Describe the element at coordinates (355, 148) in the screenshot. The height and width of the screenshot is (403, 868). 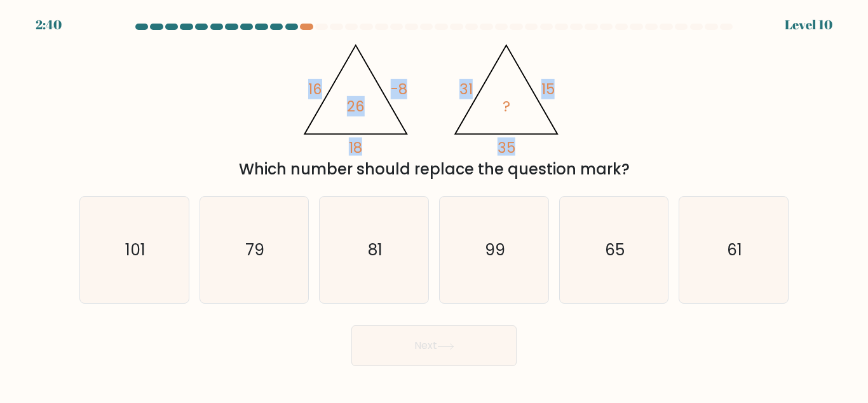
I see `tspan: 18` at that location.